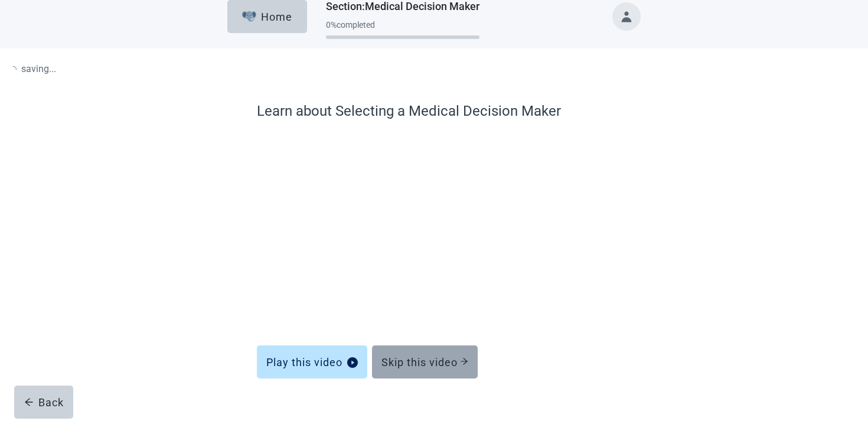 The height and width of the screenshot is (421, 868). Describe the element at coordinates (425, 362) in the screenshot. I see `div: Skip this video` at that location.